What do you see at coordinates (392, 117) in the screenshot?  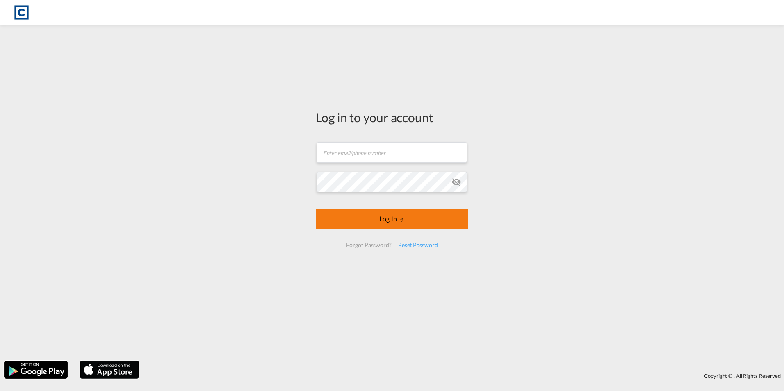 I see `div: Log in to your account` at bounding box center [392, 117].